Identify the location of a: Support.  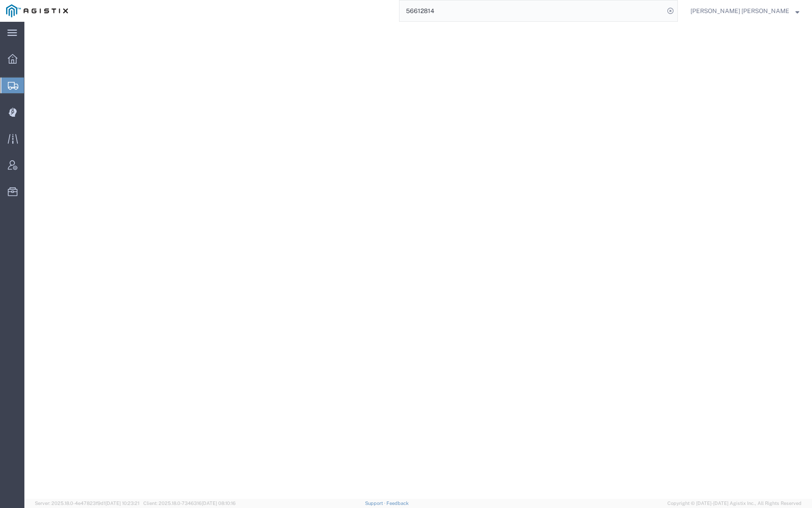
(376, 503).